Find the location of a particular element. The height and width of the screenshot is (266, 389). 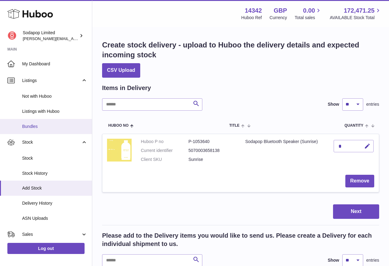

dd: 5070003658138 is located at coordinates (212, 150).